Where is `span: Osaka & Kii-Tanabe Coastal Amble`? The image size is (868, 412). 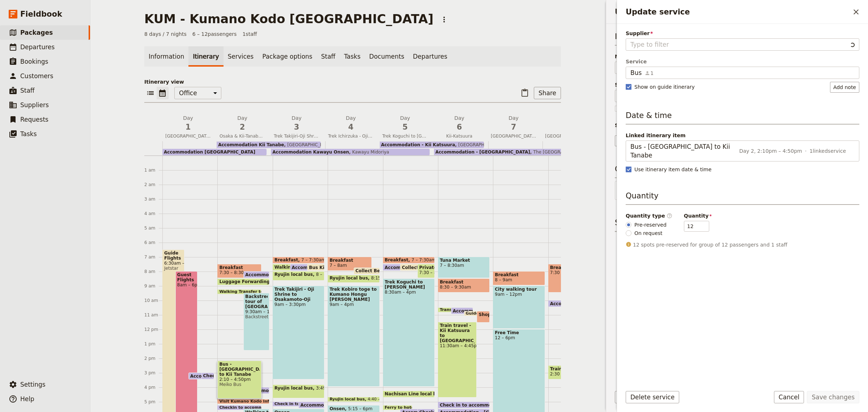 span: Osaka & Kii-Tanabe Coastal Amble is located at coordinates (242, 136).